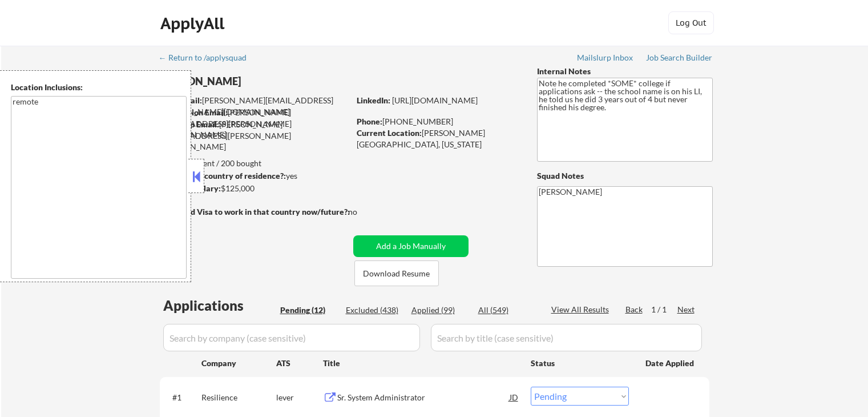 This screenshot has height=417, width=868. What do you see at coordinates (665, 309) in the screenshot?
I see `div: 1 / 1` at bounding box center [665, 309].